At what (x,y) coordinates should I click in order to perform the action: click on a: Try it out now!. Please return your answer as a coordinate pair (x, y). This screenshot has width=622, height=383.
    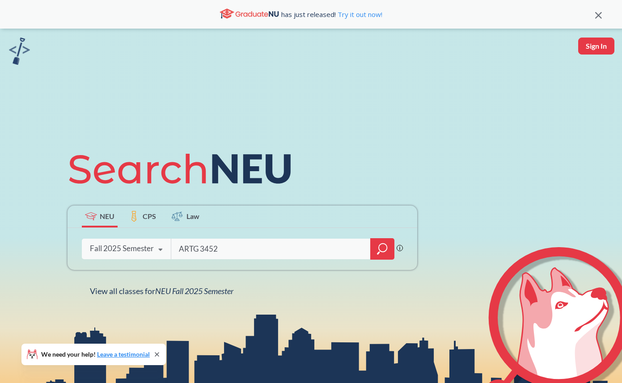
    Looking at the image, I should click on (359, 14).